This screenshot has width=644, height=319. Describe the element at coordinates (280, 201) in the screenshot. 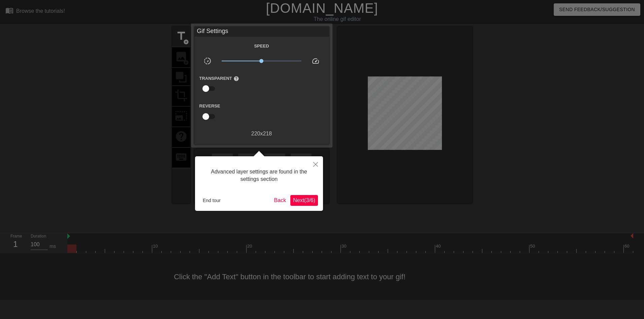

I see `button: Back` at that location.